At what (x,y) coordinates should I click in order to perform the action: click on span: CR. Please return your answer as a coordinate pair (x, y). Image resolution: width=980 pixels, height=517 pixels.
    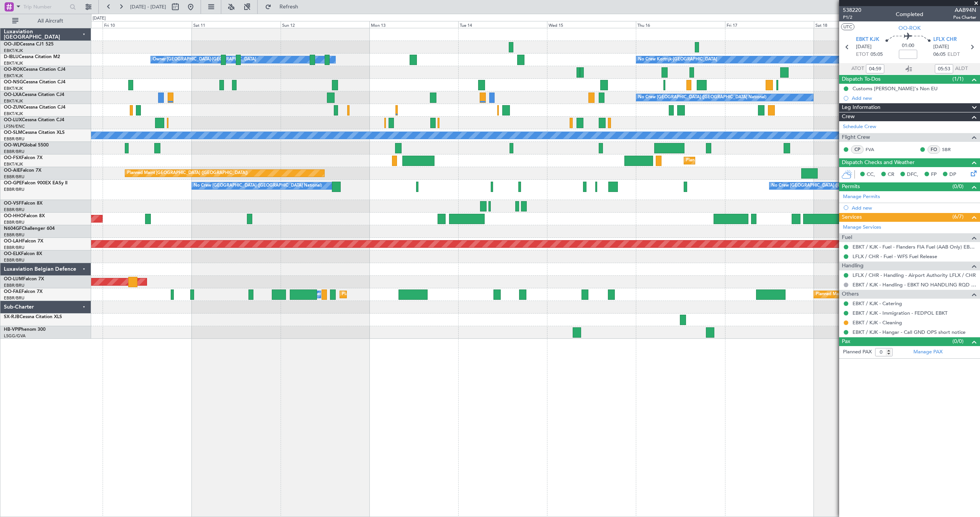
    Looking at the image, I should click on (891, 175).